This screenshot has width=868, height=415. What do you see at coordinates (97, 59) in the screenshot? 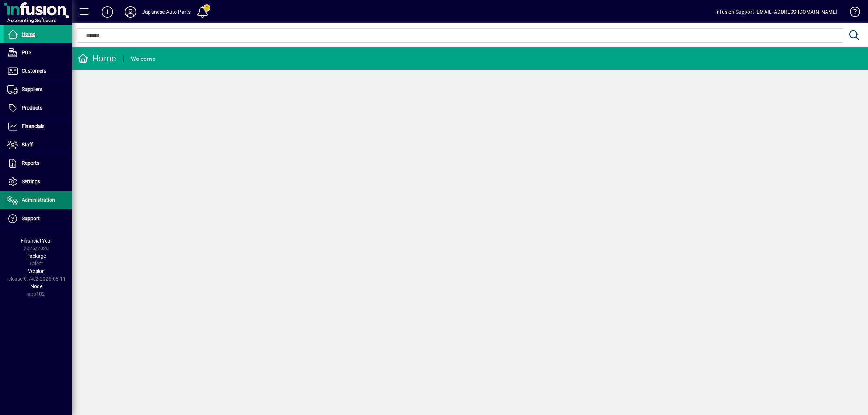
I see `div: Home` at bounding box center [97, 59].